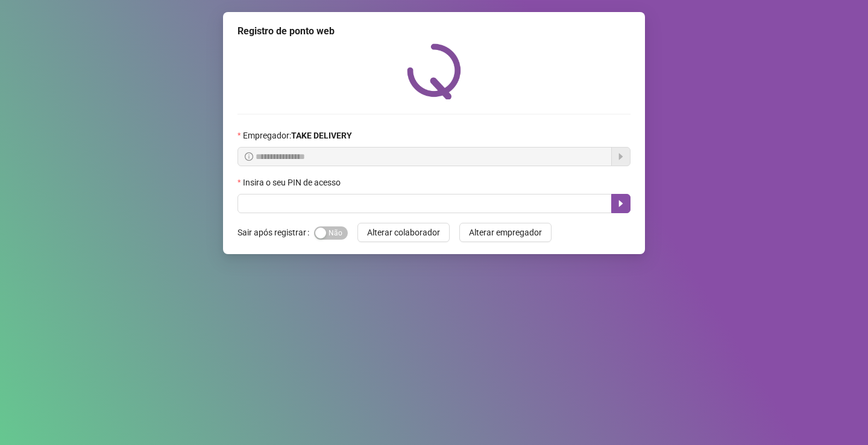  What do you see at coordinates (321, 136) in the screenshot?
I see `strong: TAKE DELIVERY` at bounding box center [321, 136].